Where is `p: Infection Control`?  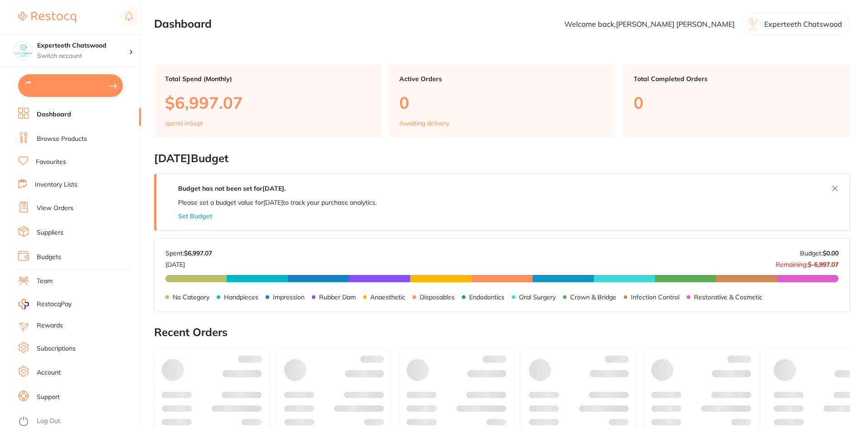
p: Infection Control is located at coordinates (655, 297).